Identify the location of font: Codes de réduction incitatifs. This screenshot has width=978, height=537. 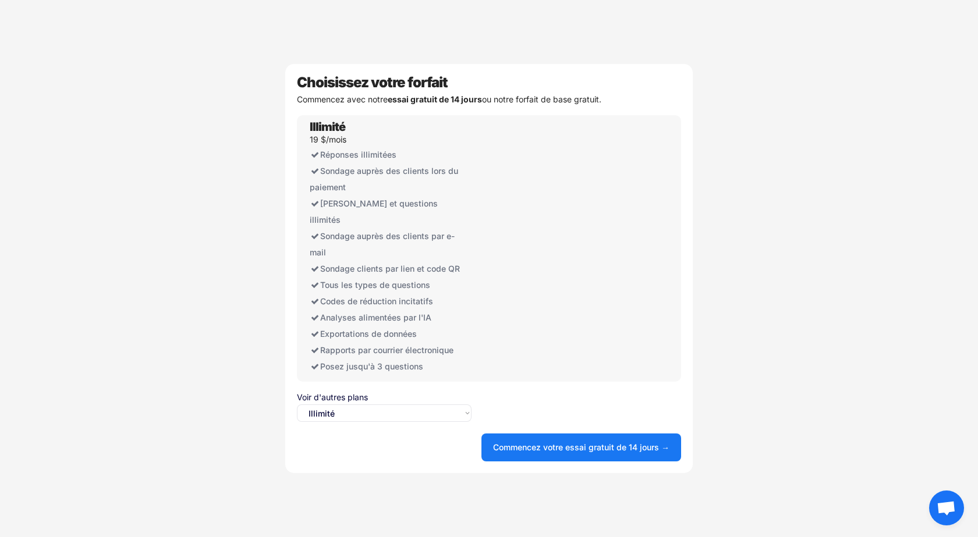
(377, 301).